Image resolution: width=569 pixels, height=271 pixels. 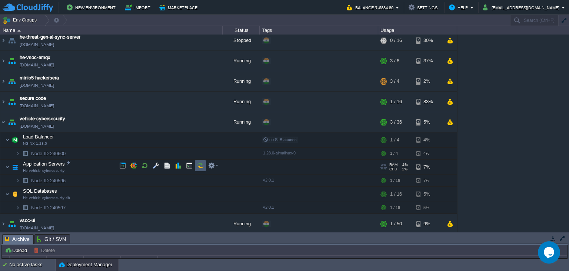 I want to click on a: Application ServersHe-vehicle-cybersecurity, so click(x=44, y=164).